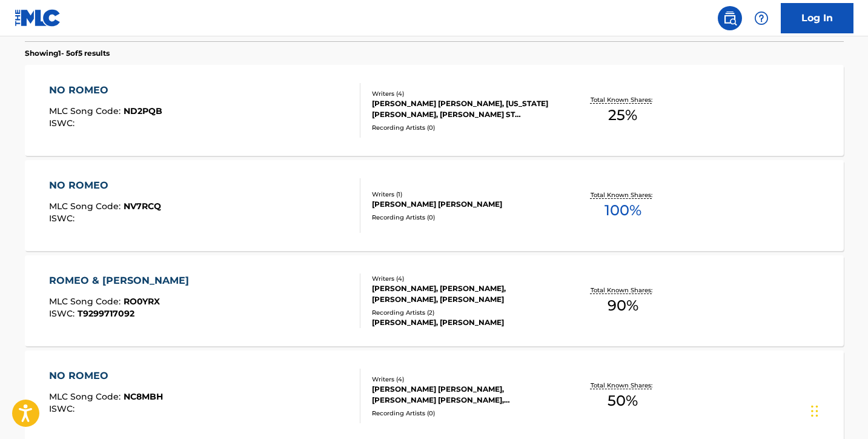  Describe the element at coordinates (142, 301) in the screenshot. I see `span: RO0YRX` at that location.